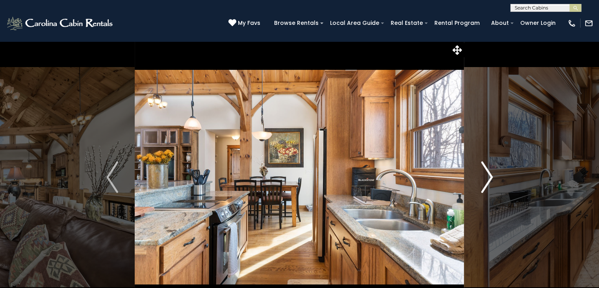  I want to click on a: Owner Login, so click(538, 23).